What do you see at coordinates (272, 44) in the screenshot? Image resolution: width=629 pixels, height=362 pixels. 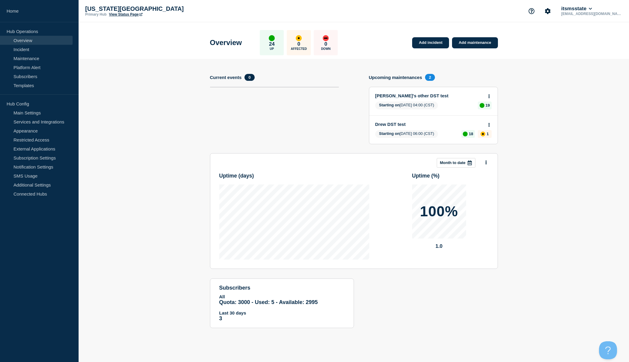 I see `p: 24` at bounding box center [272, 44].